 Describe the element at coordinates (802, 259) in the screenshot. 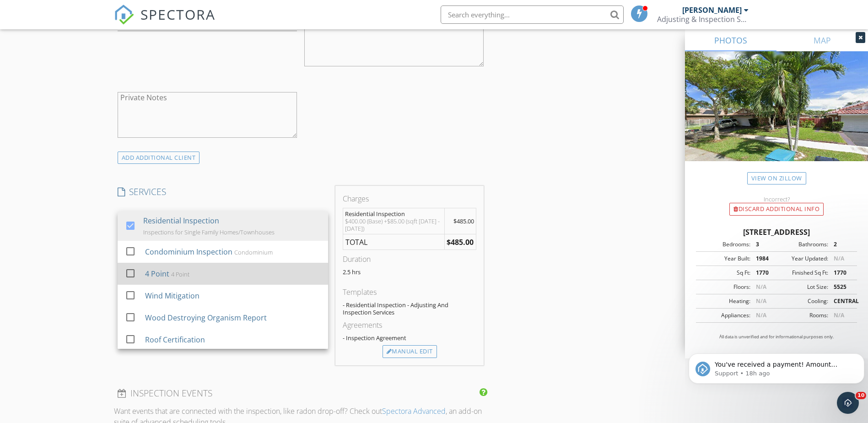

I see `div: Year Updated:` at that location.